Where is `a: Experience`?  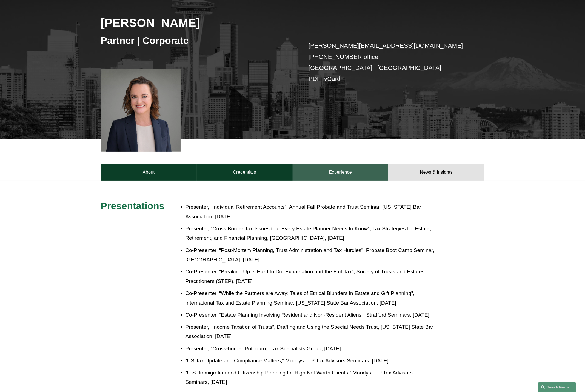
a: Experience is located at coordinates (341, 172).